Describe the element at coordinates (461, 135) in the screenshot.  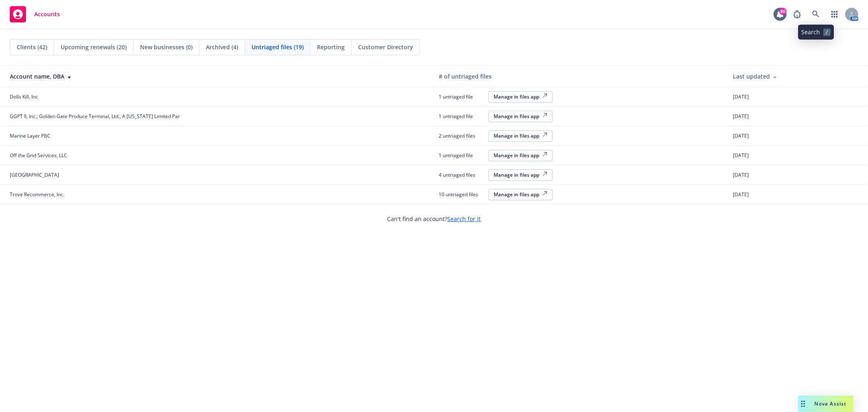
I see `span: 2 untriaged files` at that location.